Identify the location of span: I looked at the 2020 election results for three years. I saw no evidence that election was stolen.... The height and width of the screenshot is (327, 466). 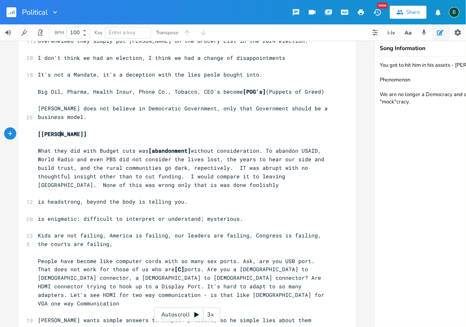
(184, 24).